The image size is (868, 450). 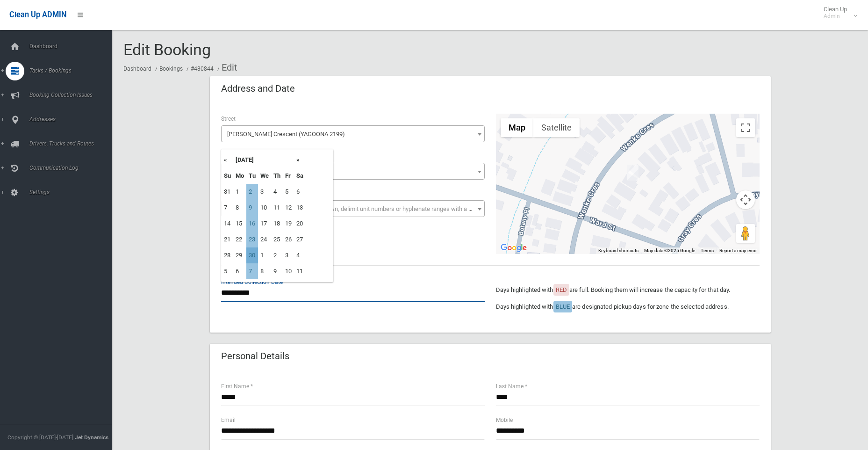 I want to click on td: 19, so click(x=289, y=224).